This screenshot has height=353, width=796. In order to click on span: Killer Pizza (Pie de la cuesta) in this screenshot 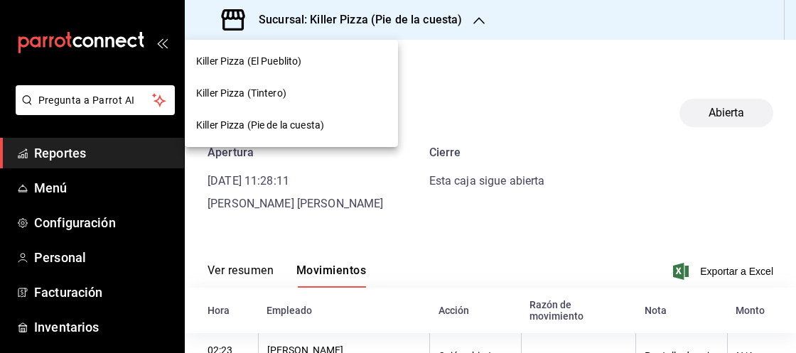, I will do `click(260, 125)`.